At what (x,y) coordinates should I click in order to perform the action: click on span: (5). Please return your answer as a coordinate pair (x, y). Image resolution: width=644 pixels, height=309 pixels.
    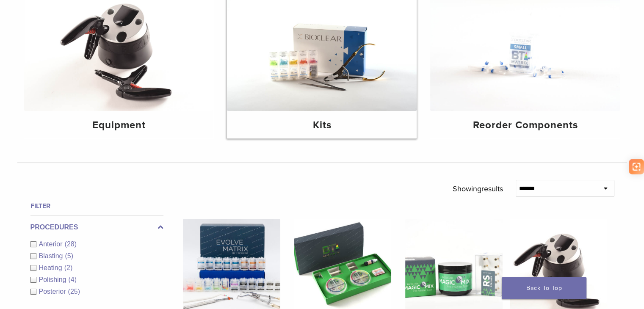
    Looking at the image, I should click on (69, 255).